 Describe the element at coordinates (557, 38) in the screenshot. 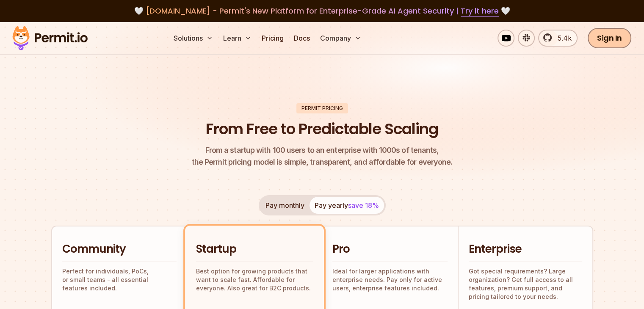

I see `a: 5.4k` at that location.